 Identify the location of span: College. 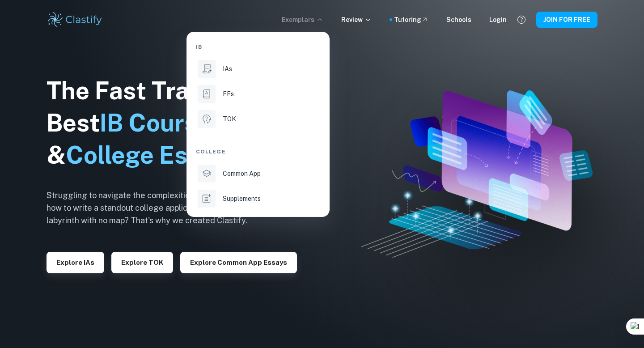
(211, 151).